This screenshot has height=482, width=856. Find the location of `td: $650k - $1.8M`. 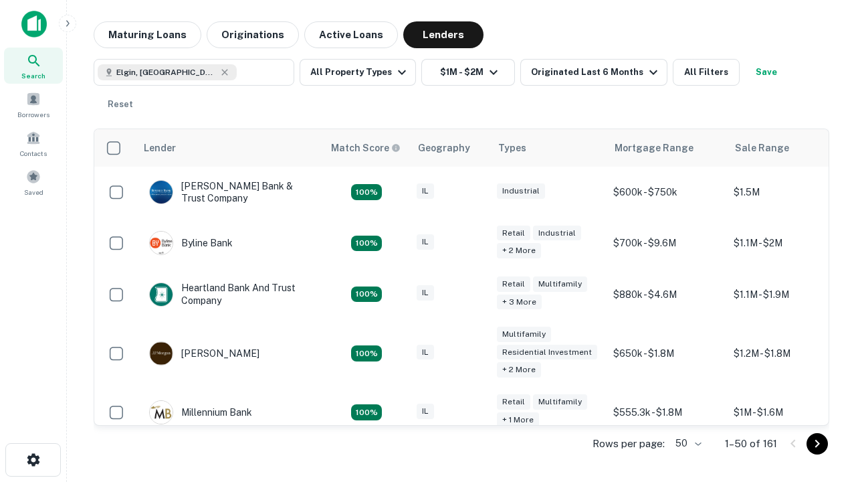

td: $650k - $1.8M is located at coordinates (667, 353).